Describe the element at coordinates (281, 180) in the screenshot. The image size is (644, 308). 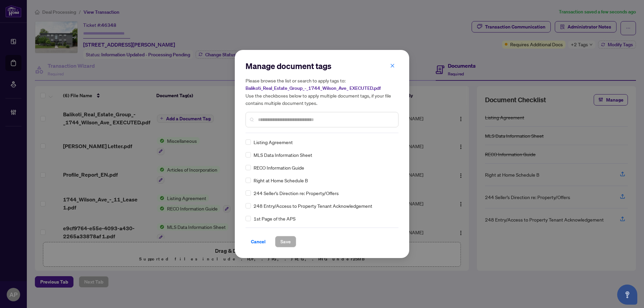
I see `span: Right at Home Schedule B` at that location.